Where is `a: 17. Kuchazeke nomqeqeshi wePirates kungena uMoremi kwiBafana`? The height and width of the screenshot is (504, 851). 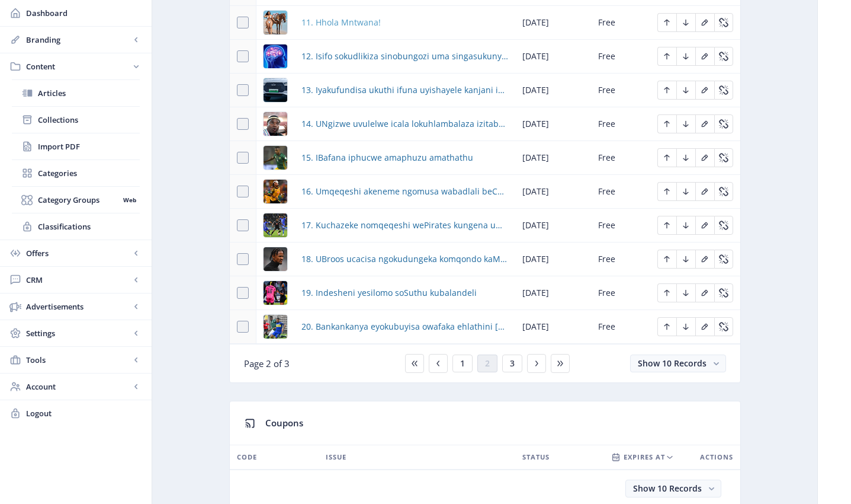 a: 17. Kuchazeke nomqeqeshi wePirates kungena uMoremi kwiBafana is located at coordinates (405, 225).